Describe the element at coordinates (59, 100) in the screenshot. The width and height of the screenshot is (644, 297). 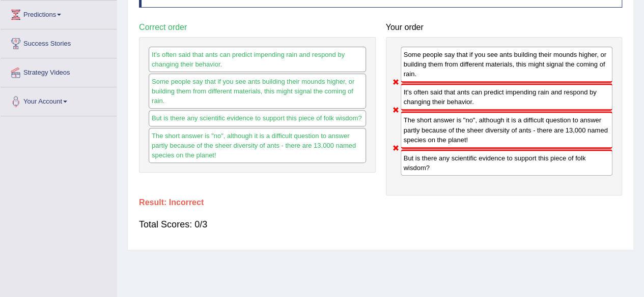
I see `a: Your Account` at that location.